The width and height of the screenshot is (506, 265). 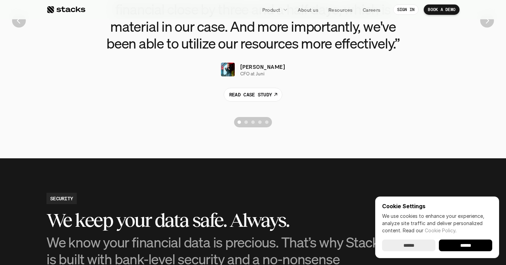 I want to click on a: BOOK A DEMO, so click(x=442, y=10).